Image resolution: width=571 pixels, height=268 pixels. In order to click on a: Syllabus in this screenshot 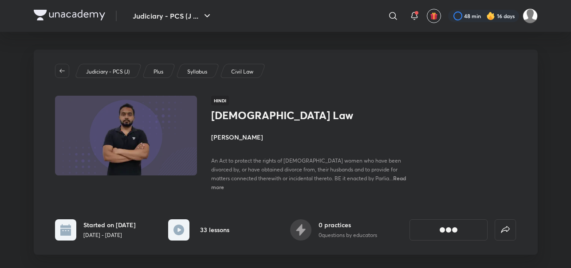, I will do `click(197, 72)`.